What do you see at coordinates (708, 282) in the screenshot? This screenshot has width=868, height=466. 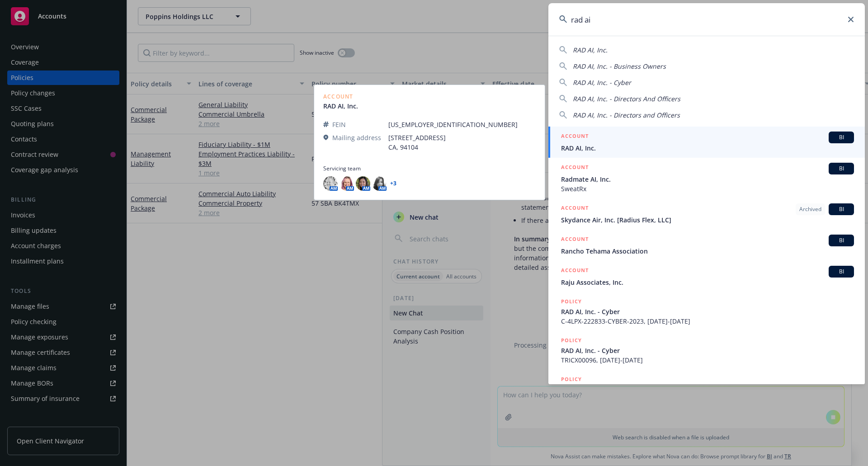 I see `span: Raju Associates, Inc.` at bounding box center [708, 282].